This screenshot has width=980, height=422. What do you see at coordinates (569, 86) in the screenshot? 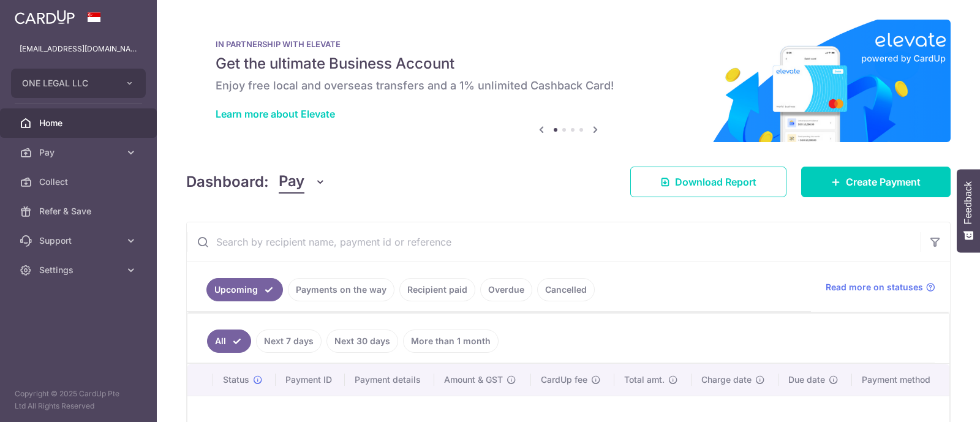
I see `h6: Enjoy free local and overseas transfers and a 1% unlimited Cashback Card!` at bounding box center [569, 86].